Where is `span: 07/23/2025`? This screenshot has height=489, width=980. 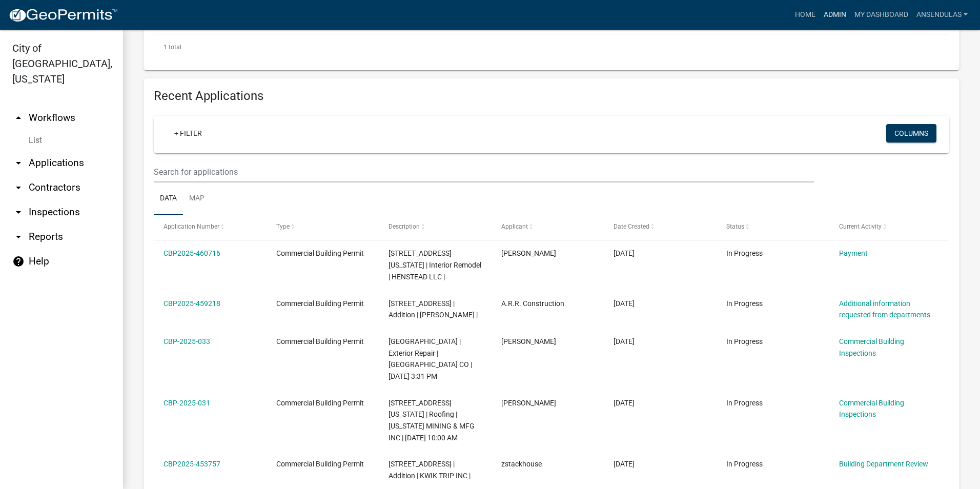
span: 07/23/2025 is located at coordinates (624, 463).